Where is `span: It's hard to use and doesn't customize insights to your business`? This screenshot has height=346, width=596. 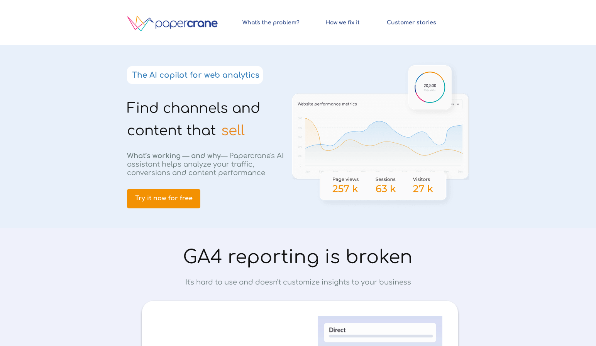
span: It's hard to use and doesn't customize insights to your business is located at coordinates (298, 282).